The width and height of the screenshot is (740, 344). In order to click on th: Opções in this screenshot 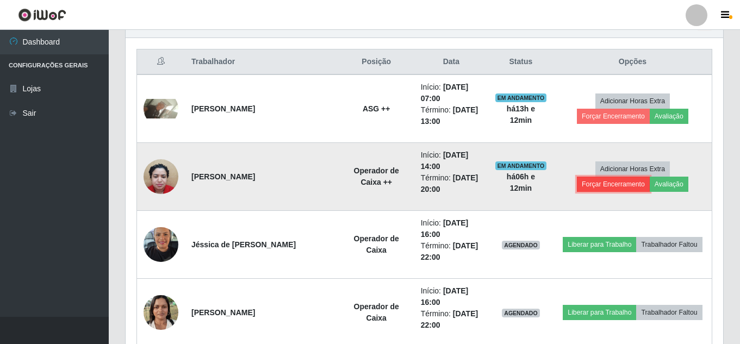, I will do `click(633, 62)`.